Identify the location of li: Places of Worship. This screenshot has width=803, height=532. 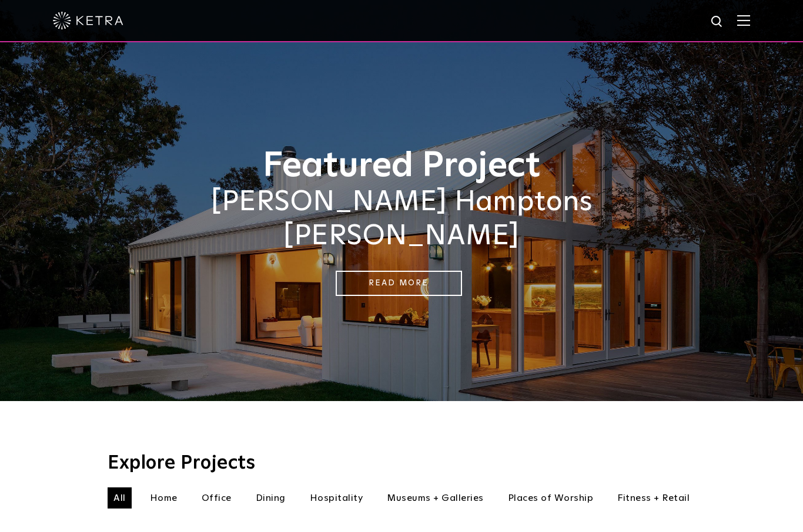
(550, 498).